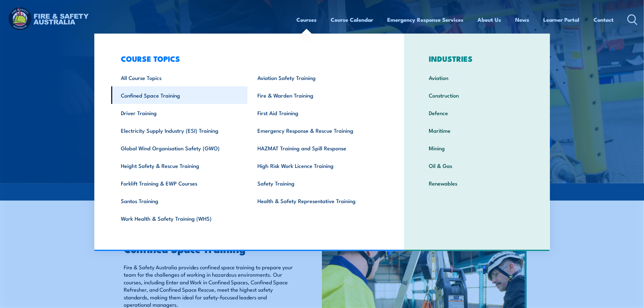 Image resolution: width=644 pixels, height=308 pixels. I want to click on a: Fire & Warden Training, so click(316, 95).